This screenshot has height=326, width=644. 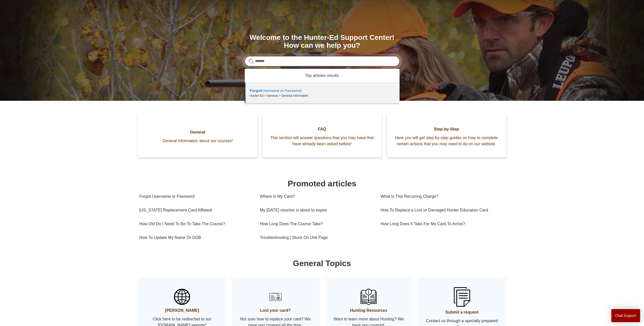 What do you see at coordinates (275, 297) in the screenshot?
I see `img: 01HZPCYSH6ZB6VTWVB6HCD0F6B` at bounding box center [275, 297].